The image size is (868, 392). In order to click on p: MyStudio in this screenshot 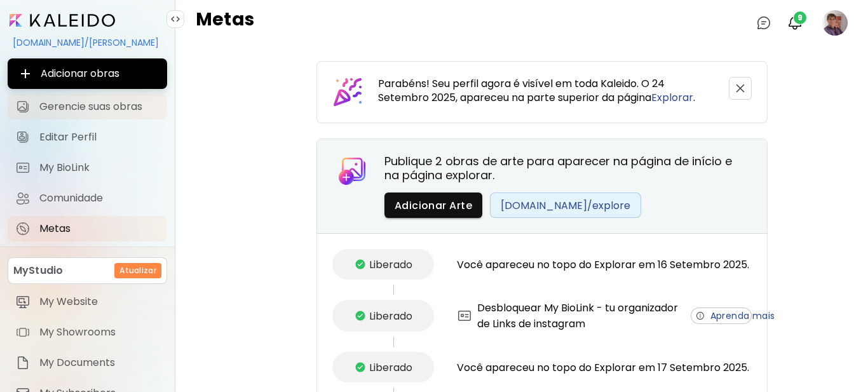, I will do `click(38, 271)`.